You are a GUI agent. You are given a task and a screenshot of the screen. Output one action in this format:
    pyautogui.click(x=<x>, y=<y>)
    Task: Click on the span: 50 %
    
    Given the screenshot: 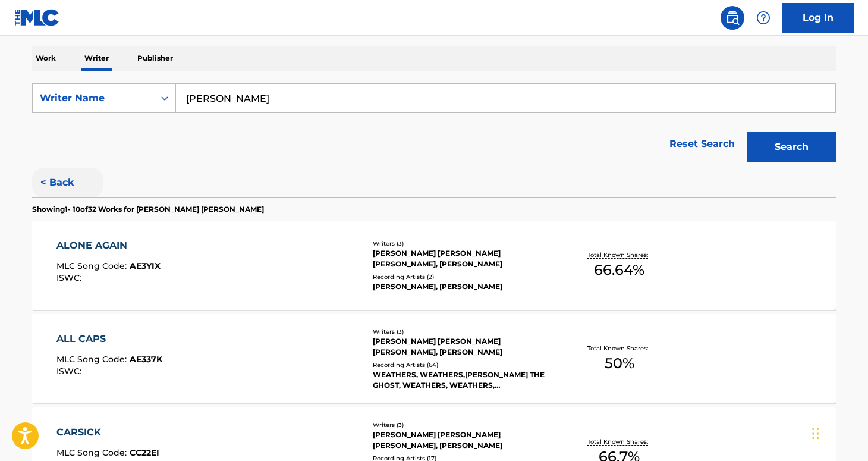 What is the action you would take?
    pyautogui.click(x=620, y=363)
    